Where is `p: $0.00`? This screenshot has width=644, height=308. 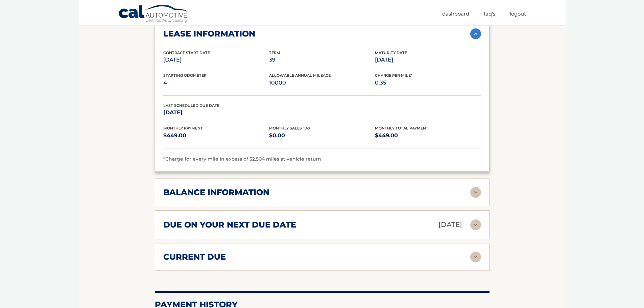 p: $0.00 is located at coordinates (322, 136).